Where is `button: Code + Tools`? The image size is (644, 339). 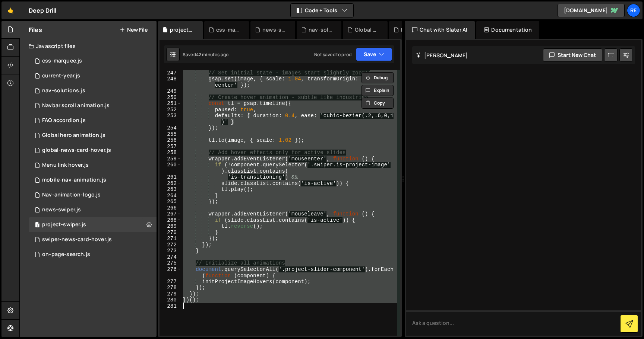 button: Code + Tools is located at coordinates (322, 10).